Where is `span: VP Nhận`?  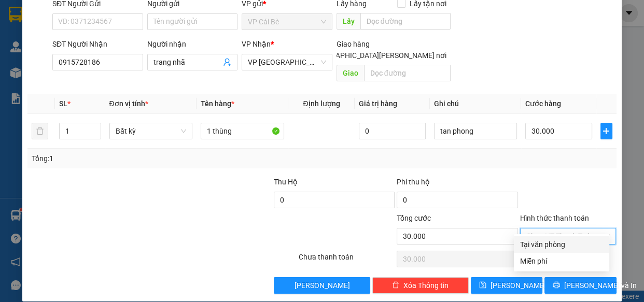 span: VP Nhận is located at coordinates (256, 44).